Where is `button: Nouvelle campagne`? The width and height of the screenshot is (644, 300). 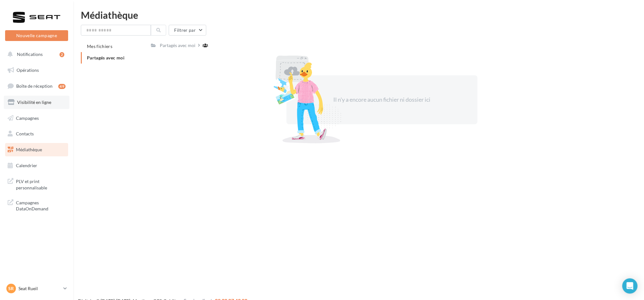 button: Nouvelle campagne is located at coordinates (37, 35).